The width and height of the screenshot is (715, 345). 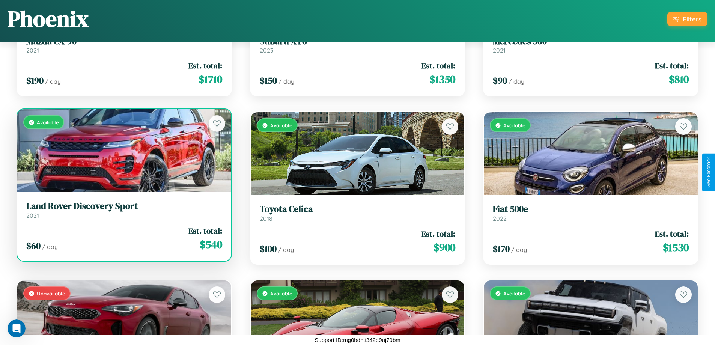 I want to click on a: Land Rover Discovery Sport2021, so click(x=124, y=210).